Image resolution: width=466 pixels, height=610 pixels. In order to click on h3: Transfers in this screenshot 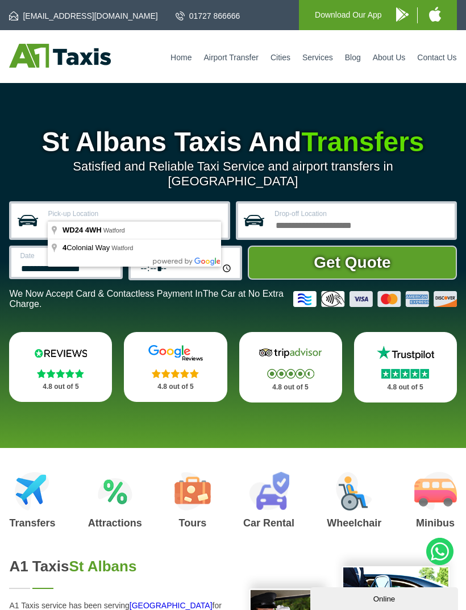, I will do `click(32, 523)`.